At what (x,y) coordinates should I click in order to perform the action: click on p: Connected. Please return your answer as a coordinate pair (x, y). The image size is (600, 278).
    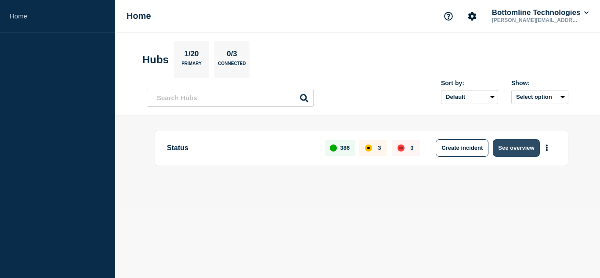
    Looking at the image, I should click on (232, 65).